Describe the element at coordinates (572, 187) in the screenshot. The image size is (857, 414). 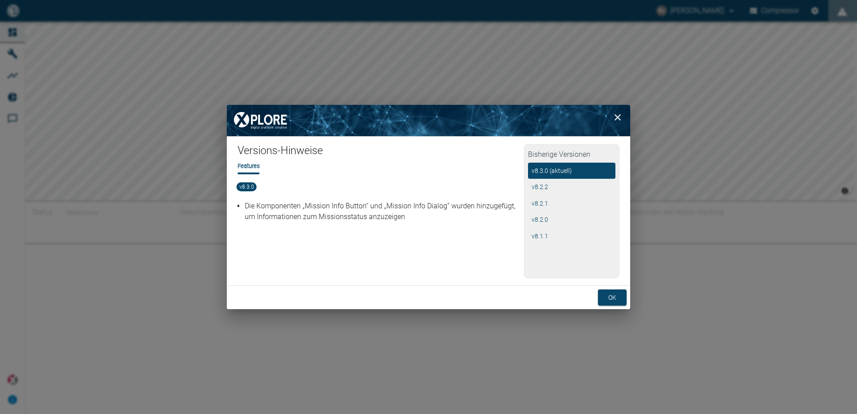
I see `button: v8.2.2` at that location.